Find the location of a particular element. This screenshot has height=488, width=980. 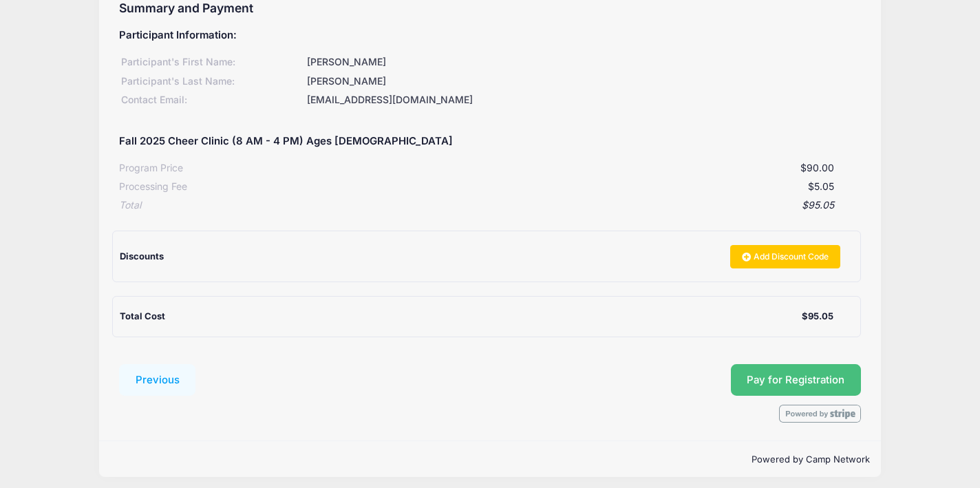

div: Processing Fee is located at coordinates (153, 187).